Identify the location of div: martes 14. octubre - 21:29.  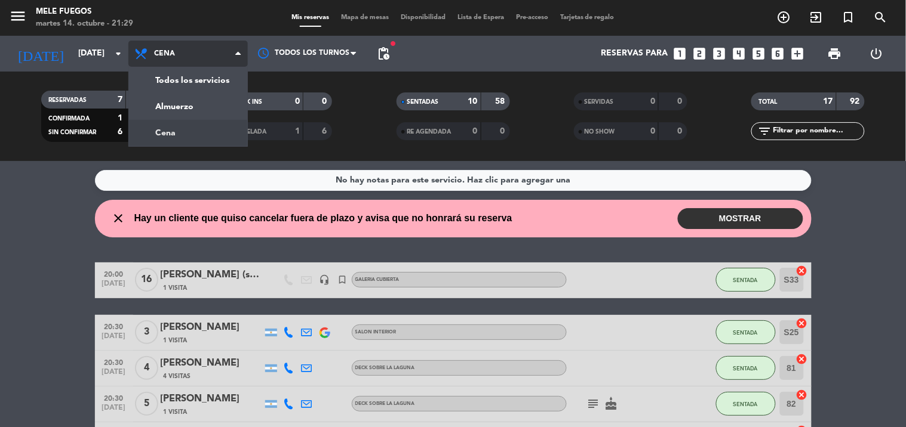
(84, 24).